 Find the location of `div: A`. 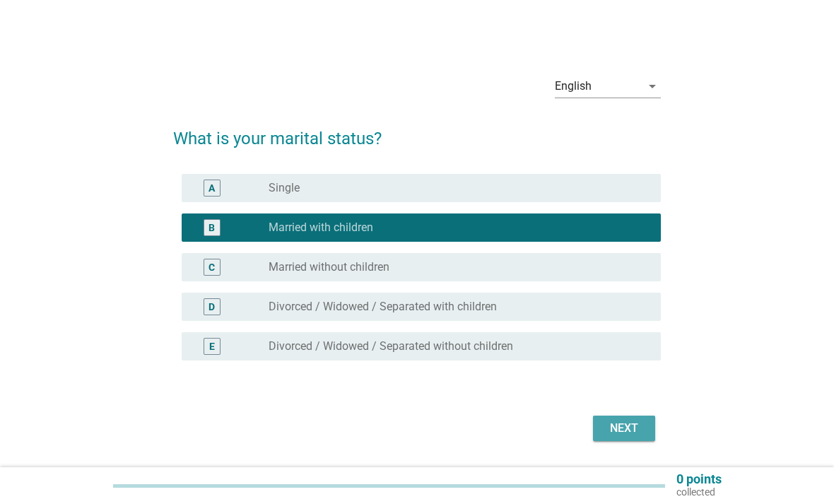

div: A is located at coordinates (211, 188).